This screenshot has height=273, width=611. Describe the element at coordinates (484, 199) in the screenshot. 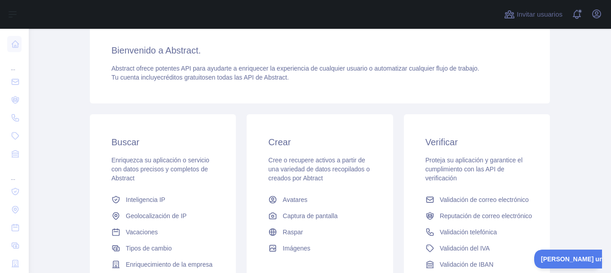

I see `font: Validación de correo electrónico` at that location.